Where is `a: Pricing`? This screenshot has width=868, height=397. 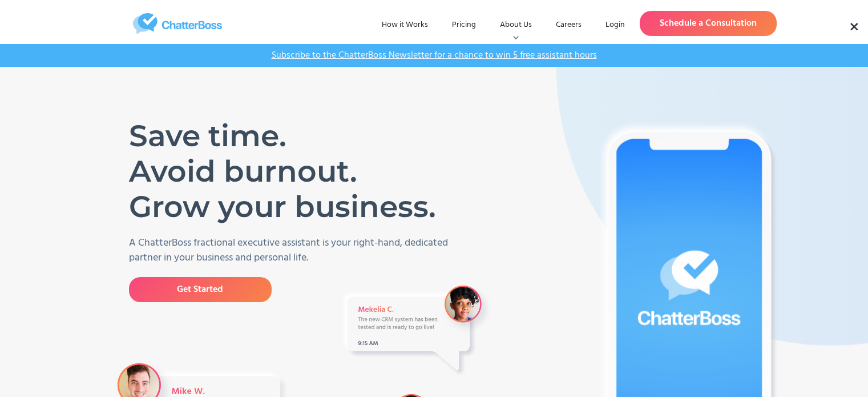
a: Pricing is located at coordinates (464, 25).